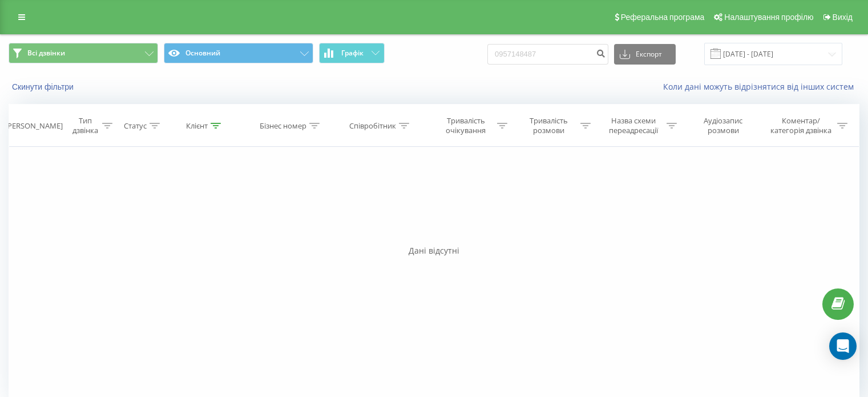 The width and height of the screenshot is (868, 397). Describe the element at coordinates (762, 86) in the screenshot. I see `a: Коли дані можуть відрізнятися вiд інших систем` at that location.